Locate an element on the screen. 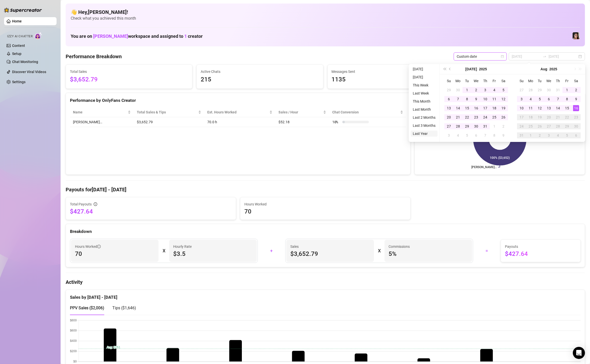  th: Name is located at coordinates (102, 112).